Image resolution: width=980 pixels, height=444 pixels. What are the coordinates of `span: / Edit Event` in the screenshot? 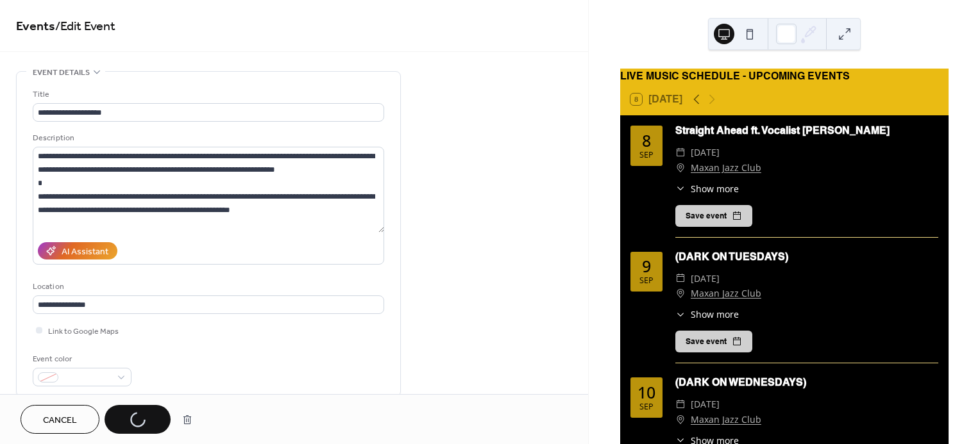 It's located at (85, 26).